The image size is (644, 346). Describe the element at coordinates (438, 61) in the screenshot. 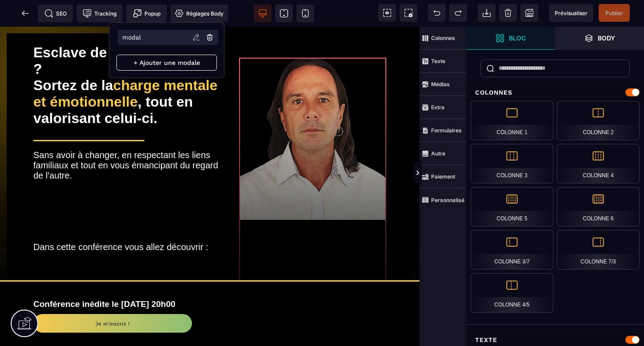

I see `strong: Texte` at that location.